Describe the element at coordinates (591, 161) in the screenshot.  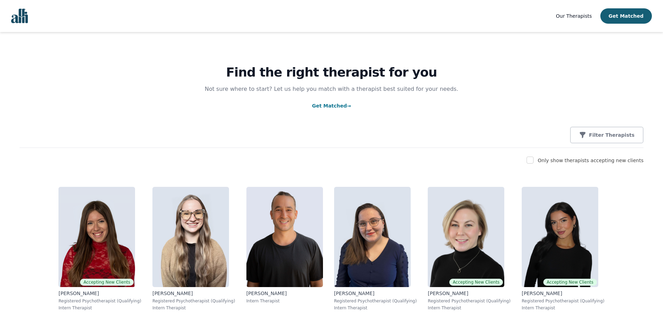
I see `label: Only show therapists accepting new clients` at that location.